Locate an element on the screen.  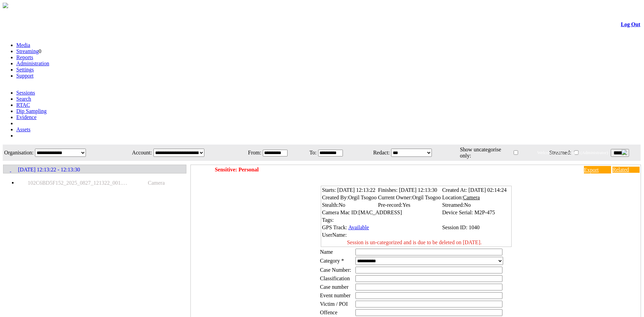
td: Account: is located at coordinates (135, 153).